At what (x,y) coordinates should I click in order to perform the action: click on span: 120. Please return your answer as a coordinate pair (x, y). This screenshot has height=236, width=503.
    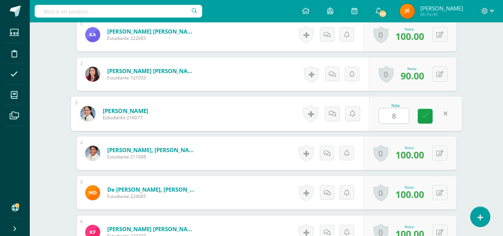
    Looking at the image, I should click on (383, 14).